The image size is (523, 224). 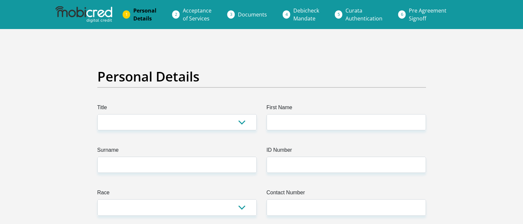 I want to click on img: mobicred logo, so click(x=84, y=15).